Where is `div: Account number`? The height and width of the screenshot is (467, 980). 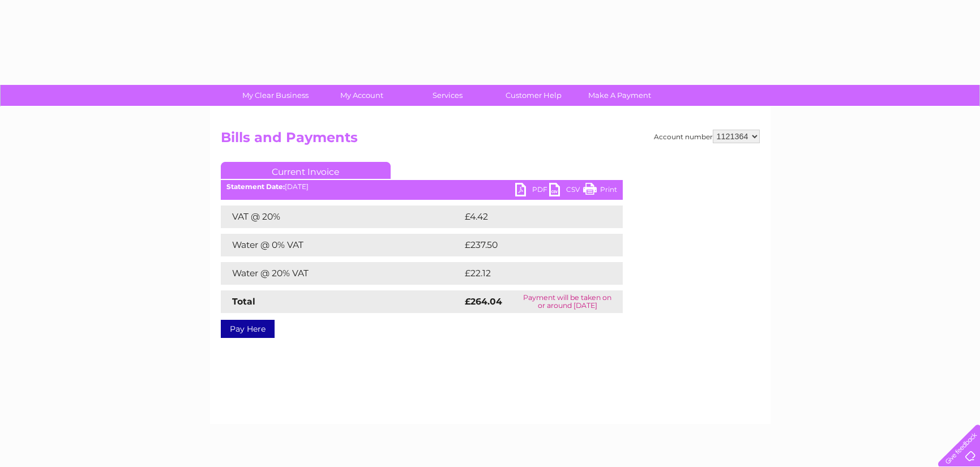 div: Account number is located at coordinates (707, 137).